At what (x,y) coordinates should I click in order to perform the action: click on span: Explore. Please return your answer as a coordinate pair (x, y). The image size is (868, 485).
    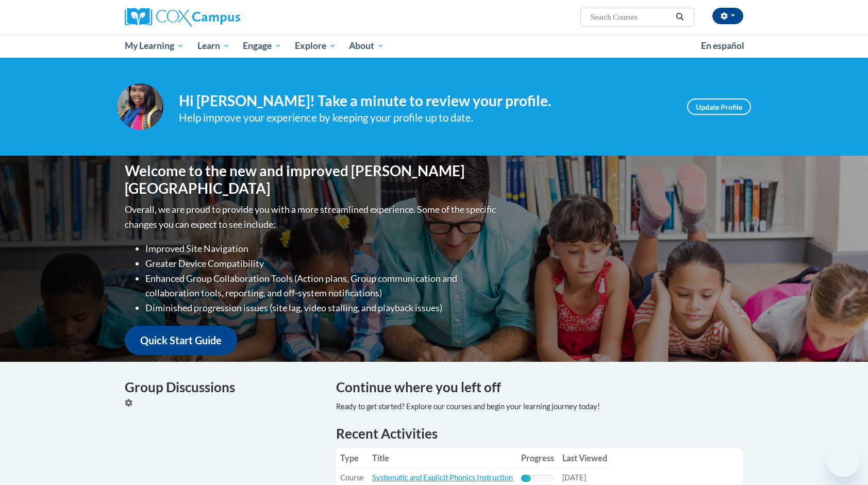
    Looking at the image, I should click on (316, 46).